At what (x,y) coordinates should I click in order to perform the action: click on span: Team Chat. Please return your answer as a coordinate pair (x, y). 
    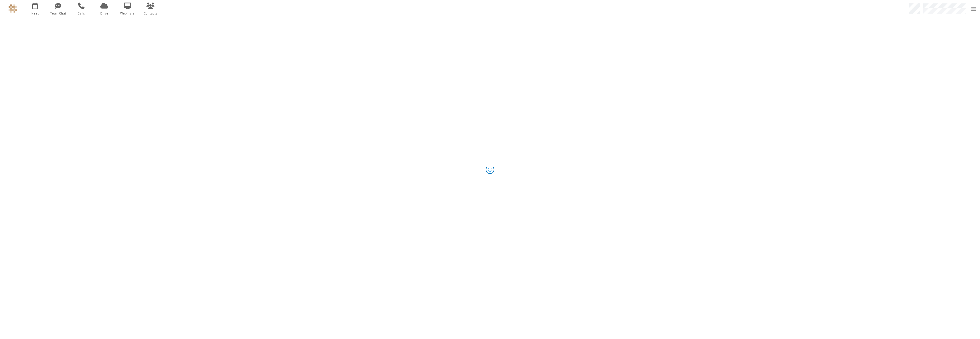
    Looking at the image, I should click on (58, 14).